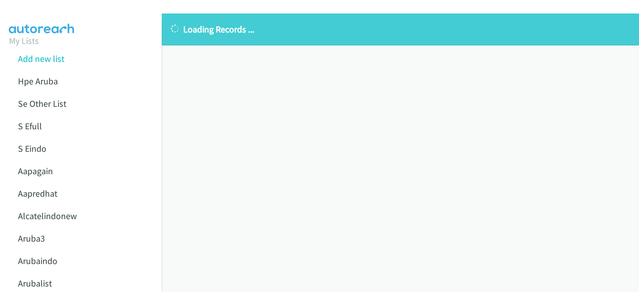 This screenshot has width=639, height=292. What do you see at coordinates (41, 58) in the screenshot?
I see `a: Add new list` at bounding box center [41, 58].